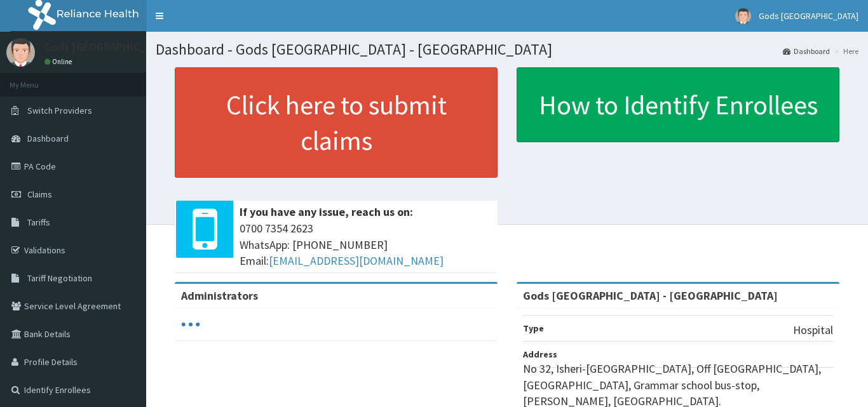 The width and height of the screenshot is (868, 407). Describe the element at coordinates (38, 222) in the screenshot. I see `span: Tariffs` at that location.